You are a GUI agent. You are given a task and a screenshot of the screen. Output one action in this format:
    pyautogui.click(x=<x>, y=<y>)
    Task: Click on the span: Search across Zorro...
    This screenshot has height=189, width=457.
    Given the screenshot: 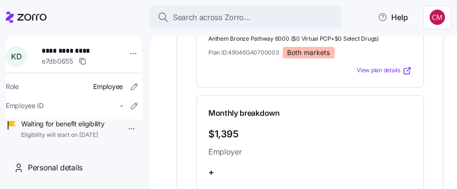 What is the action you would take?
    pyautogui.click(x=211, y=17)
    